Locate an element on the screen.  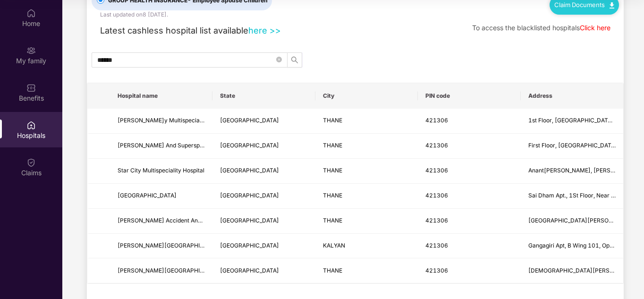
td: Shree Sadguru Krupa Accident And Fracture Hospital. is located at coordinates (161, 221).